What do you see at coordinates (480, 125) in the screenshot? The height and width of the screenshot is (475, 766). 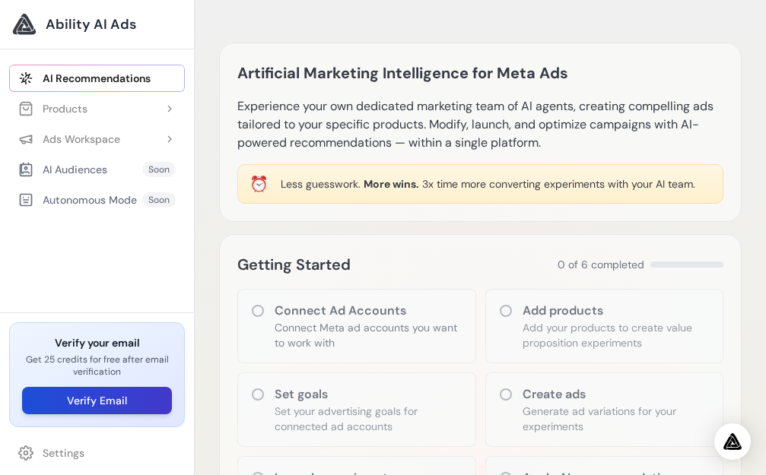 I see `p: Experience your own dedicated marketing team of AI agents, creating compelling ads tailored to yo...` at bounding box center [480, 125].